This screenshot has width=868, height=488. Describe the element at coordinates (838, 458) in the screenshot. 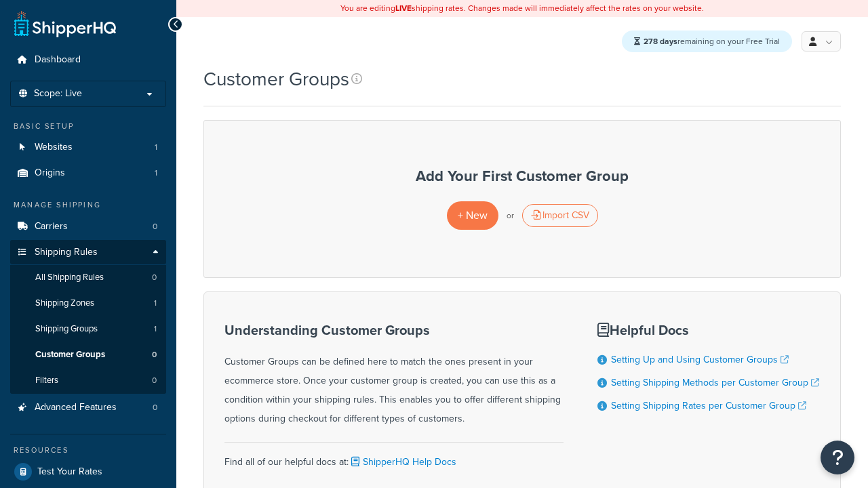

I see `button: Open Resource Center` at that location.